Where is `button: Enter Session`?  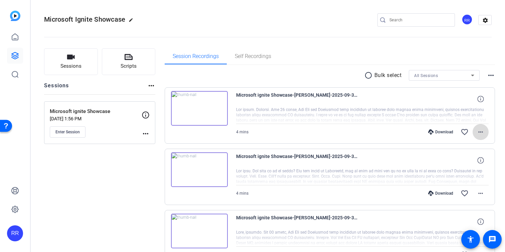 button: Enter Session is located at coordinates (67, 132).